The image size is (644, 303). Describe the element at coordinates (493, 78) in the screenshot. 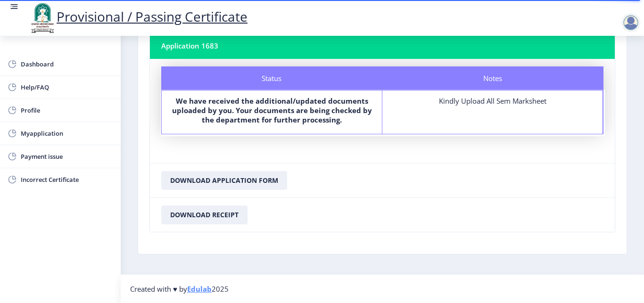

I see `div: Notes` at that location.